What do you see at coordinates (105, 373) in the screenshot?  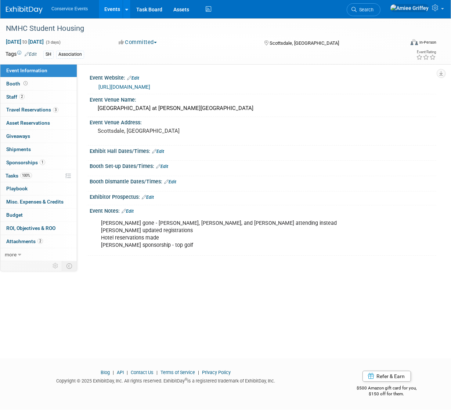 I see `a: Blog` at bounding box center [105, 373].